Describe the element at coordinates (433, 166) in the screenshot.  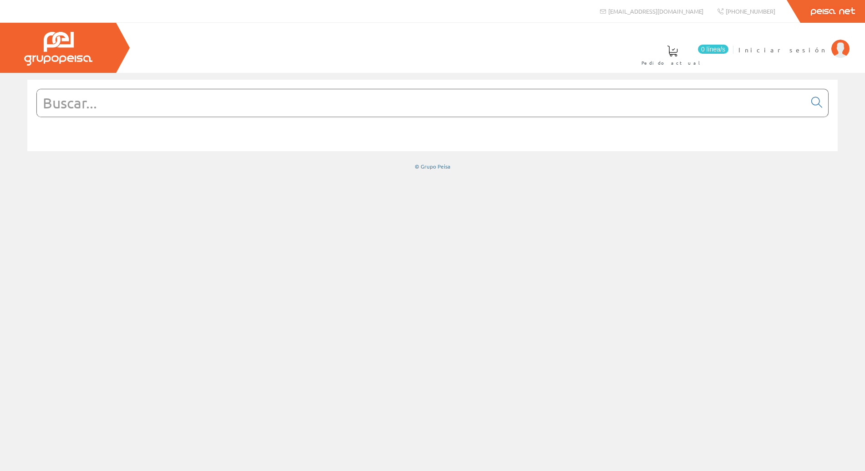
I see `div: © Grupo Peisa` at that location.